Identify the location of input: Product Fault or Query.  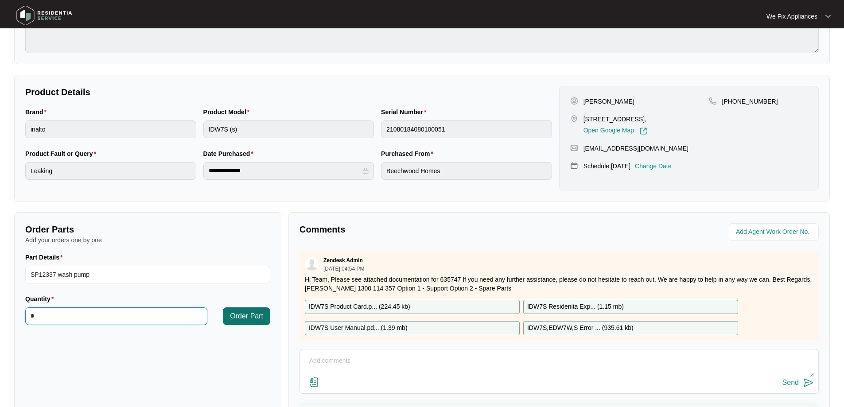
(111, 171).